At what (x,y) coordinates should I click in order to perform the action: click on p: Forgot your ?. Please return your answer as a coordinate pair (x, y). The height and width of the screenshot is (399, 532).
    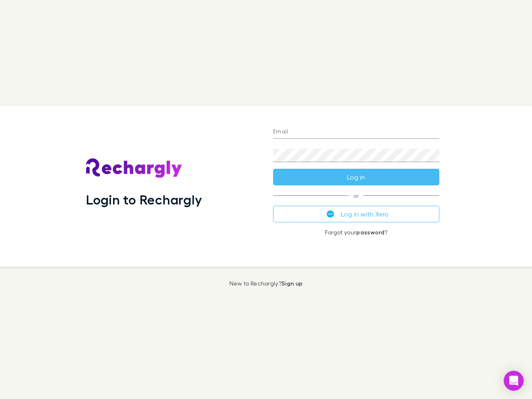
    Looking at the image, I should click on (356, 232).